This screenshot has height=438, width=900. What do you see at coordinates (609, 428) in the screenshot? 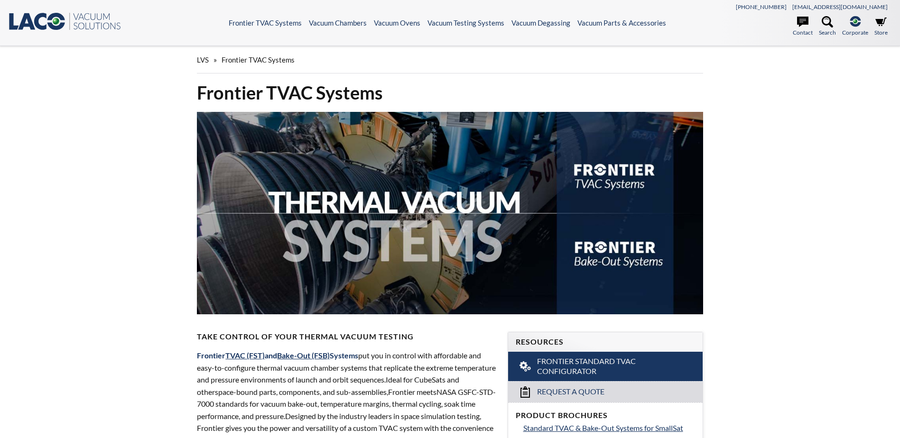
I see `a: Standard TVAC & Bake-Out Systems for SmallSat` at bounding box center [609, 428].